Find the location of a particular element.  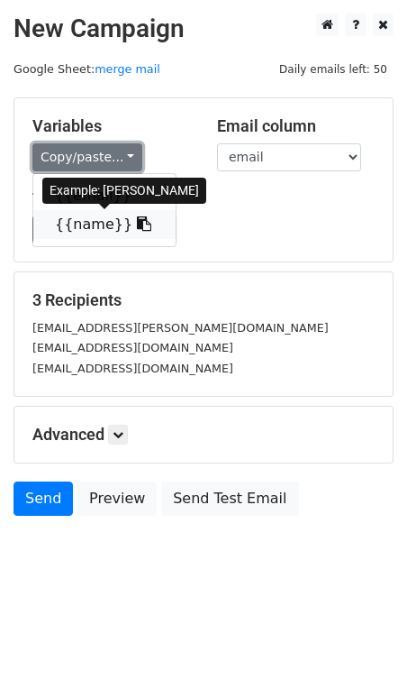

a: Send is located at coordinates (43, 499).